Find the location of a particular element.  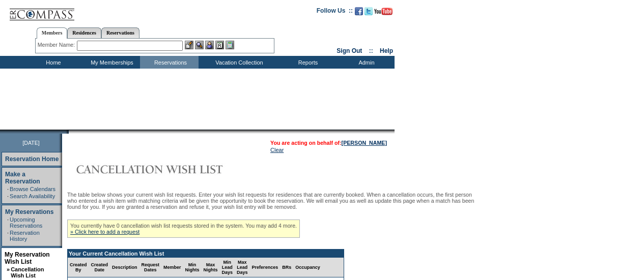

td: Vacation Collection is located at coordinates (238, 62).